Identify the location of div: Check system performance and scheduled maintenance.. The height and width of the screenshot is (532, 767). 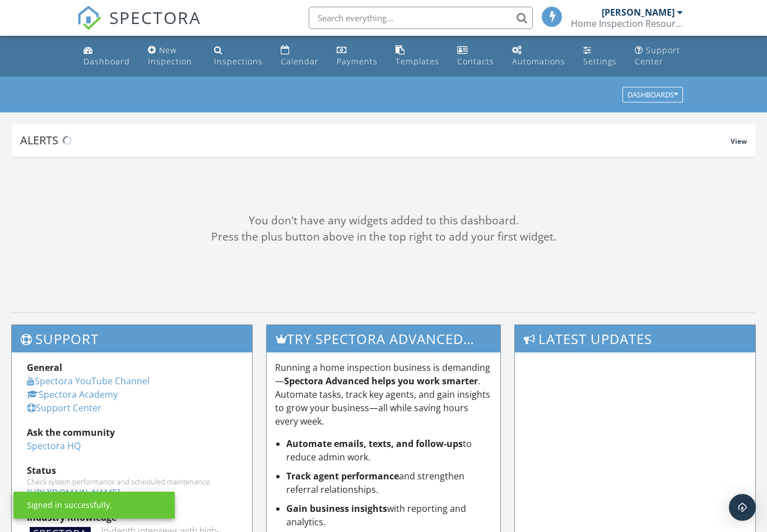
(132, 482).